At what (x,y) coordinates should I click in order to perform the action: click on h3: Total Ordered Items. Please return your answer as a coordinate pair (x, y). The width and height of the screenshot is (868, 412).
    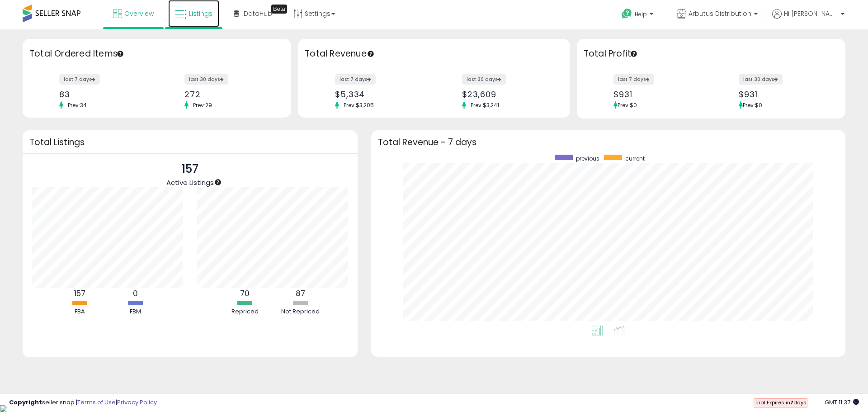
    Looking at the image, I should click on (157, 54).